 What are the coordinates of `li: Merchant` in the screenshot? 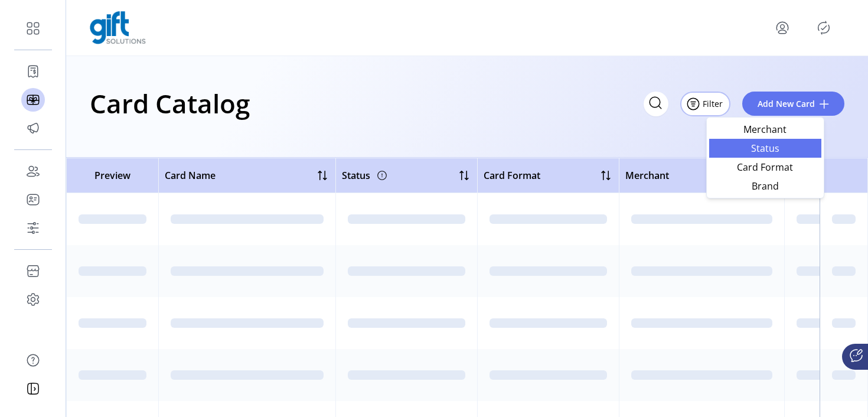 It's located at (765, 129).